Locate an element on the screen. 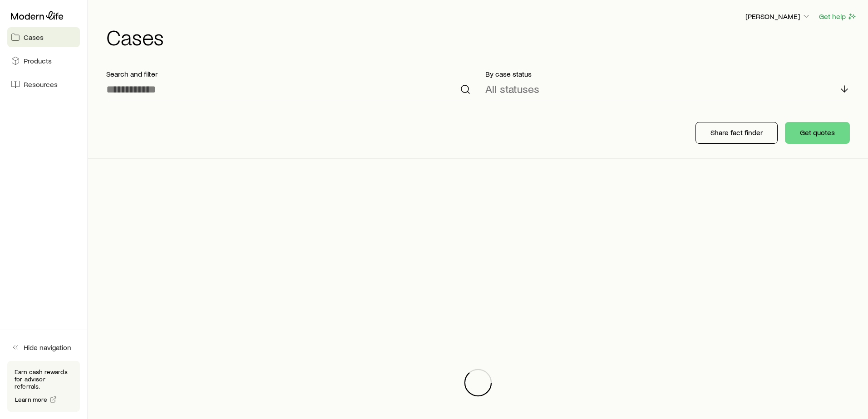  button: Get quotes is located at coordinates (817, 133).